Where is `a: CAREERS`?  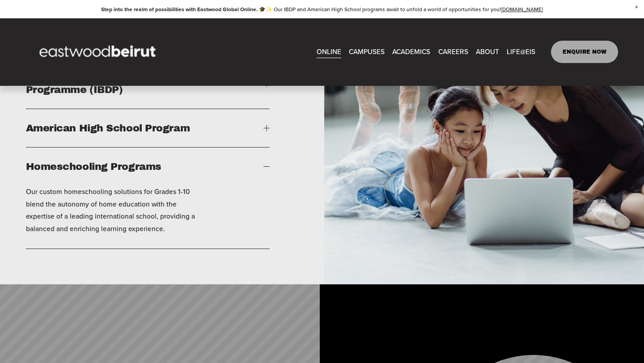
a: CAREERS is located at coordinates (453, 52).